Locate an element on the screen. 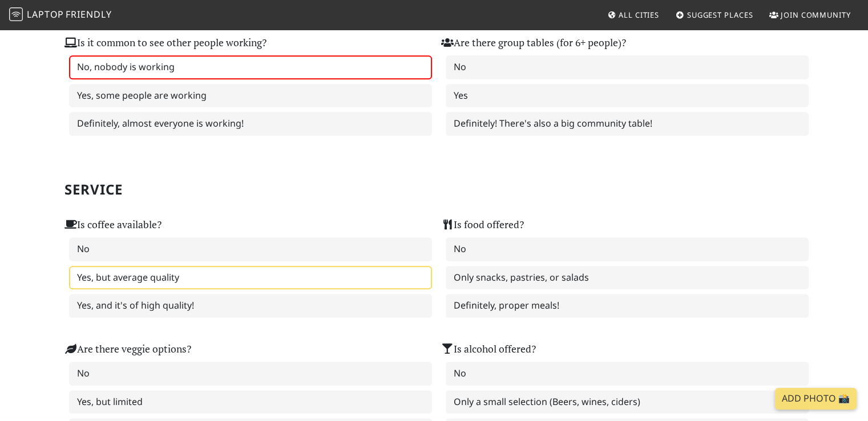 This screenshot has height=421, width=868. label: No, nobody is working is located at coordinates (251, 68).